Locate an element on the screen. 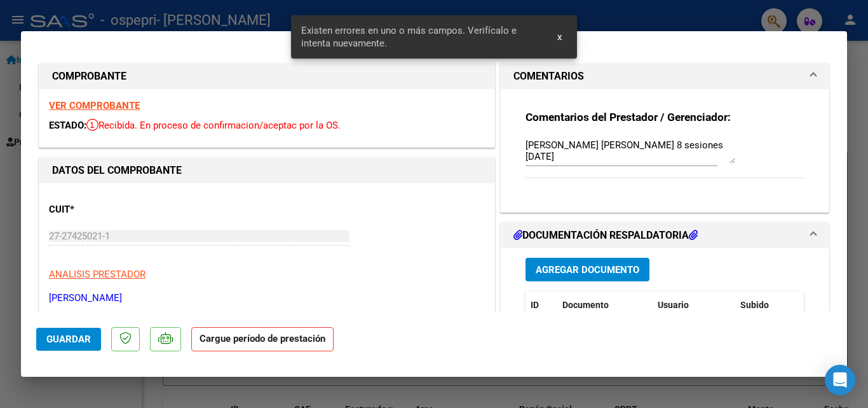 Image resolution: width=868 pixels, height=408 pixels. span: Guardar is located at coordinates (68, 339).